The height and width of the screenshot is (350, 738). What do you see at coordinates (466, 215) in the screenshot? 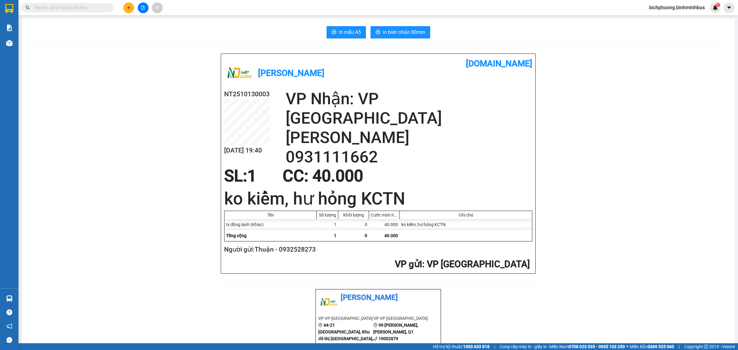
I see `div: Ghi chú` at bounding box center [466, 215].